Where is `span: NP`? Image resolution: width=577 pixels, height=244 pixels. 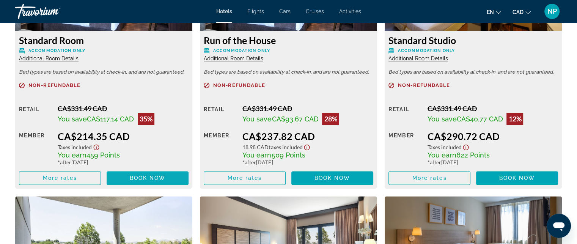
span: NP is located at coordinates (552, 11).